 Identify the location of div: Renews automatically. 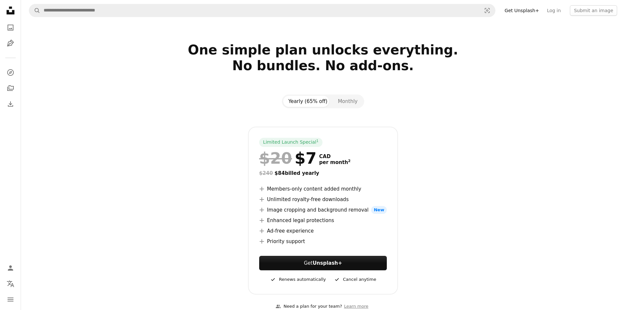
(298, 280).